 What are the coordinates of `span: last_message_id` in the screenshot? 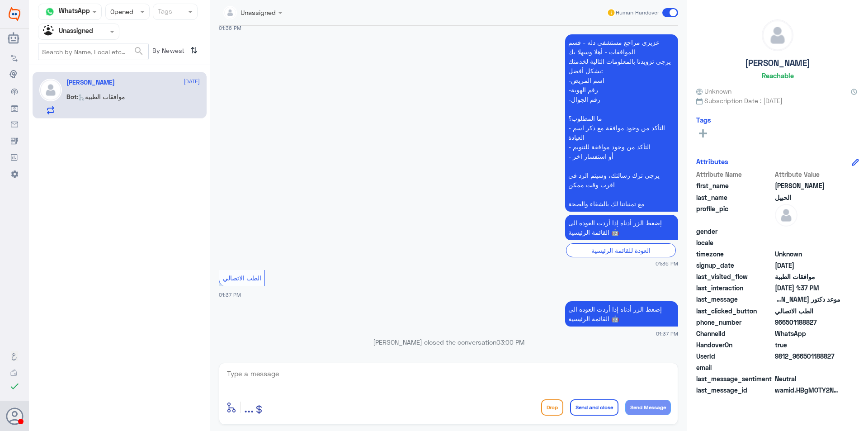 It's located at (735, 390).